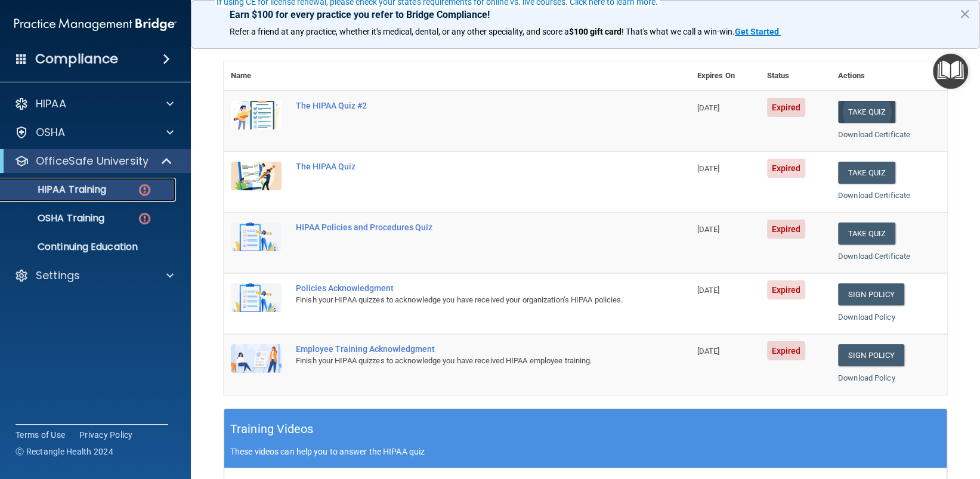  I want to click on p: HIPAA, so click(51, 104).